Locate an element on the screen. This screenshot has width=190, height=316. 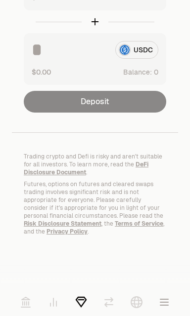
span: Balance: is located at coordinates (137, 72).